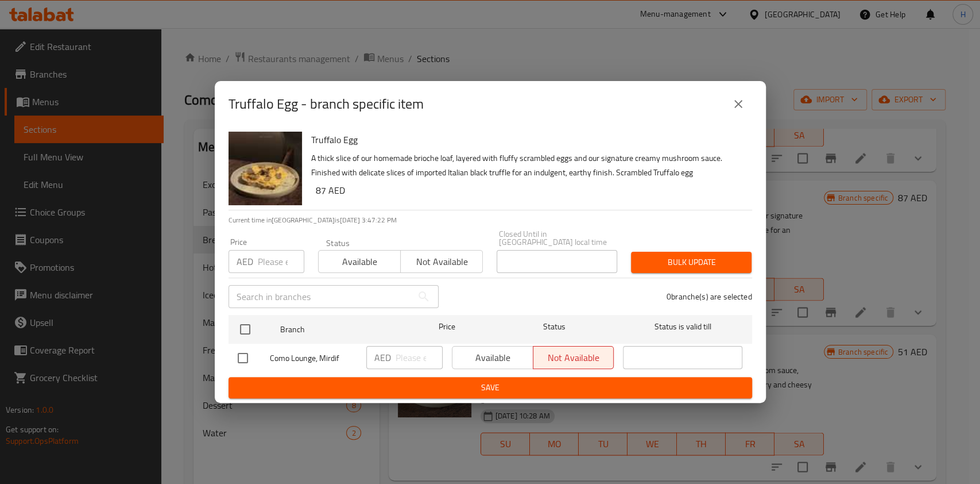 This screenshot has width=980, height=484. Describe the element at coordinates (738, 104) in the screenshot. I see `button: close` at that location.